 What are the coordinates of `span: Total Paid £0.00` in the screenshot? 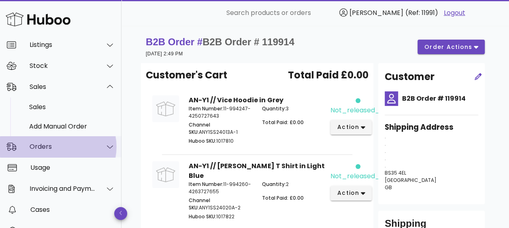 It's located at (328, 75).